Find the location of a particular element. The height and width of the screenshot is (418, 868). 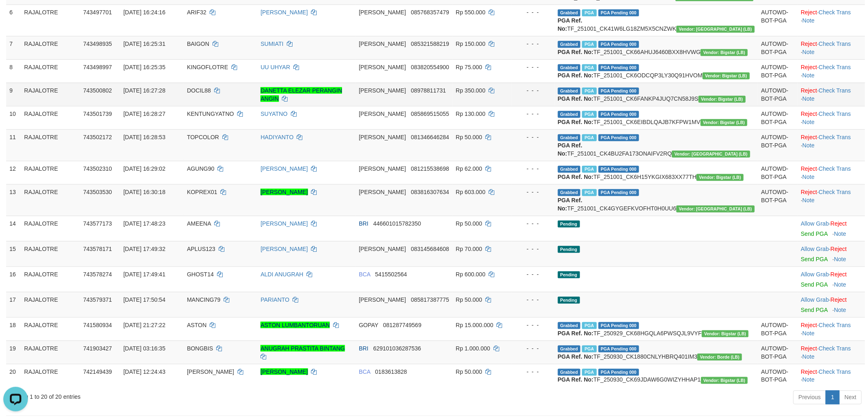

span: Copy 081346646284 to clipboard is located at coordinates (430, 137).